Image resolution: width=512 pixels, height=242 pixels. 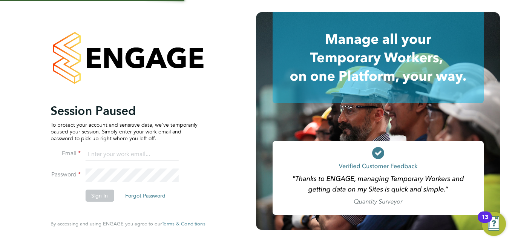 What do you see at coordinates (494, 224) in the screenshot?
I see `button: Open Resource Center, 13 new notifications` at bounding box center [494, 224].